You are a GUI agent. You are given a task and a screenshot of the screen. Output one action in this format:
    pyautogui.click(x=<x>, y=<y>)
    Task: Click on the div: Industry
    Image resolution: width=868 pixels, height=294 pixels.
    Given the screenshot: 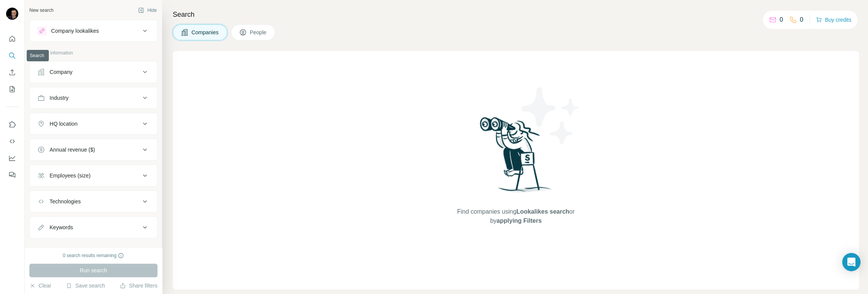 What is the action you would take?
    pyautogui.click(x=59, y=98)
    